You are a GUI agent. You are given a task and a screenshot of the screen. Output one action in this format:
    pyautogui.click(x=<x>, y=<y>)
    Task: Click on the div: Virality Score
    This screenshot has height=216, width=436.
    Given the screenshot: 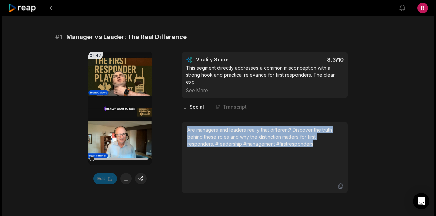 What is the action you would take?
    pyautogui.click(x=232, y=59)
    